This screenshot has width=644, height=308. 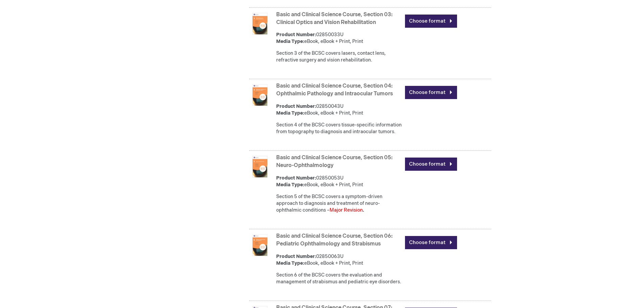 What do you see at coordinates (339, 204) in the screenshot?
I see `div: Section 5 of the BCSC covers a symptom-driven approach to diagnosis and treatment of neuro-ophtha...` at bounding box center [339, 204].